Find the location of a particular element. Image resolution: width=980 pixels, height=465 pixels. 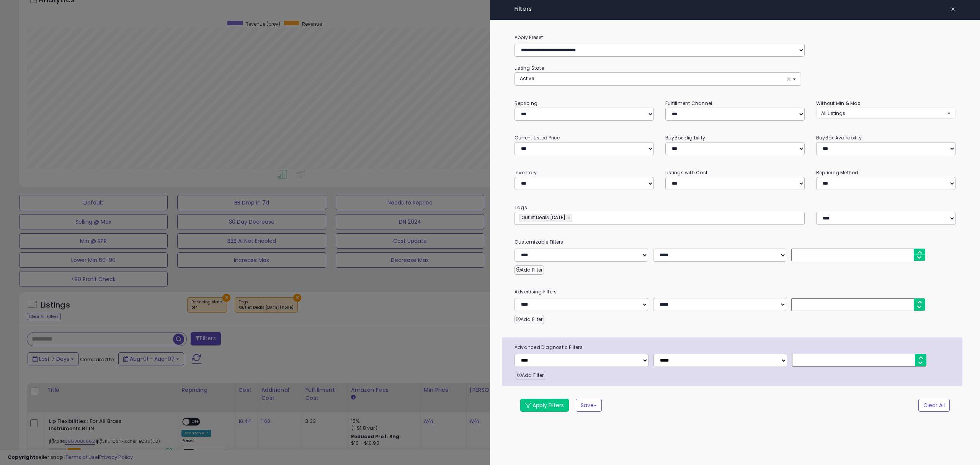

button: Clear All is located at coordinates (934, 405).